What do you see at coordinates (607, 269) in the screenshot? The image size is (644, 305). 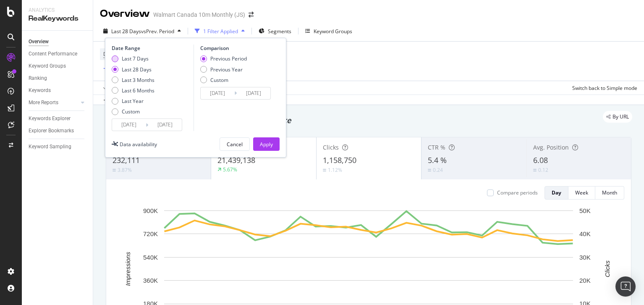 I see `text: Clicks` at bounding box center [607, 269].